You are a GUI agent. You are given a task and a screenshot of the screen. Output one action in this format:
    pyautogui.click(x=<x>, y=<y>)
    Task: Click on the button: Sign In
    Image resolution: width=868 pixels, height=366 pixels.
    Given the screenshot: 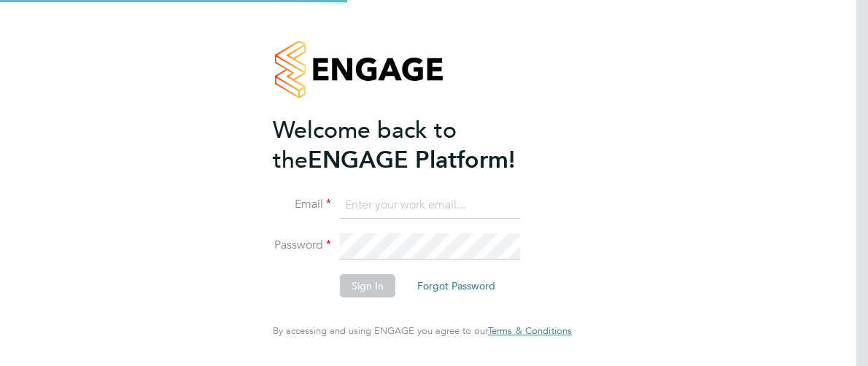 What is the action you would take?
    pyautogui.click(x=367, y=286)
    